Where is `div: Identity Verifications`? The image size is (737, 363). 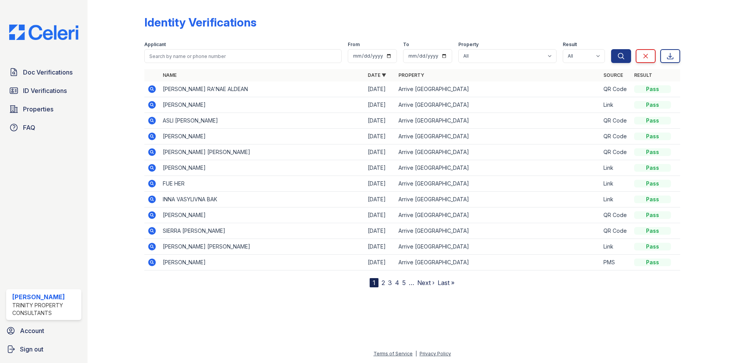 div: Identity Verifications is located at coordinates (200, 22).